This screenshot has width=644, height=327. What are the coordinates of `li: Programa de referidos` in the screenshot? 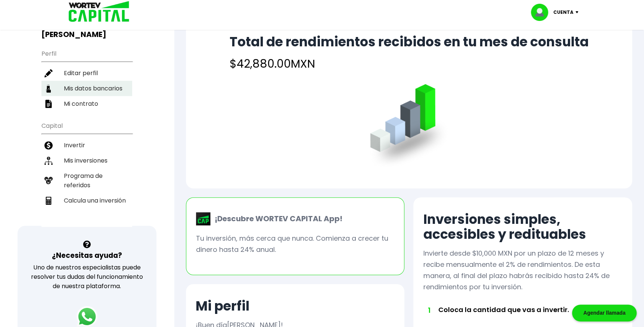 It's located at (86, 181).